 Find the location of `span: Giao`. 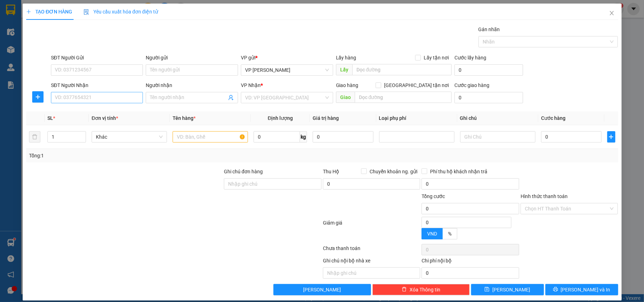

span: Giao is located at coordinates (345, 97).